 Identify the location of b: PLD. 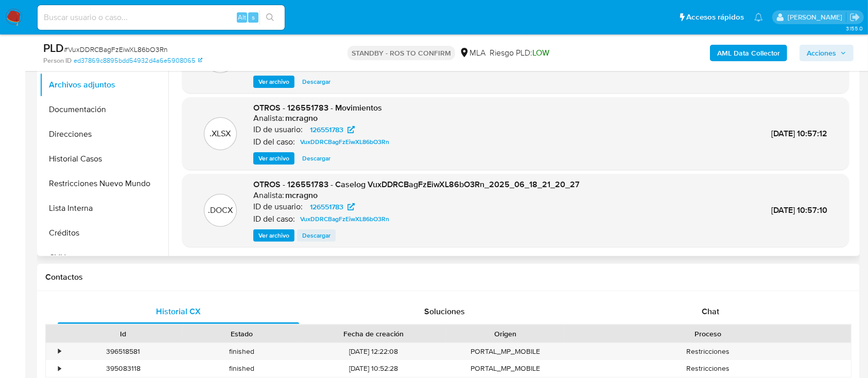
(54, 48).